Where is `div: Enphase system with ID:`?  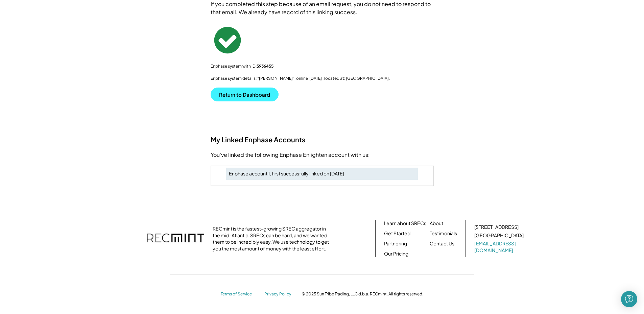
div: Enphase system with ID: is located at coordinates (322, 66).